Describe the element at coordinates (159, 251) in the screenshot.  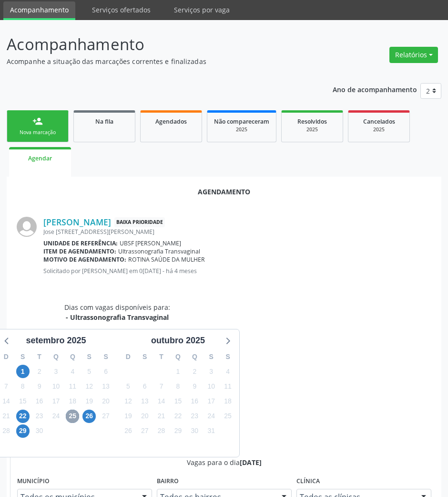
I see `span: Ultrassonografia Transvaginal` at that location.